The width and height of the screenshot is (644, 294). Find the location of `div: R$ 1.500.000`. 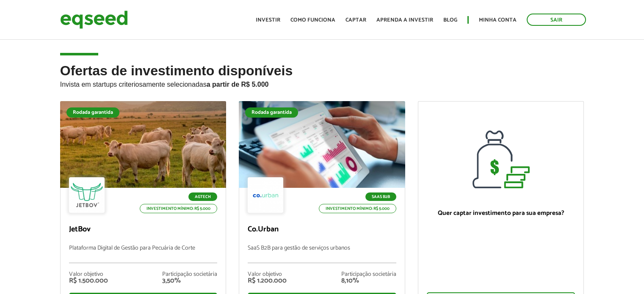

div: R$ 1.500.000 is located at coordinates (88, 281).